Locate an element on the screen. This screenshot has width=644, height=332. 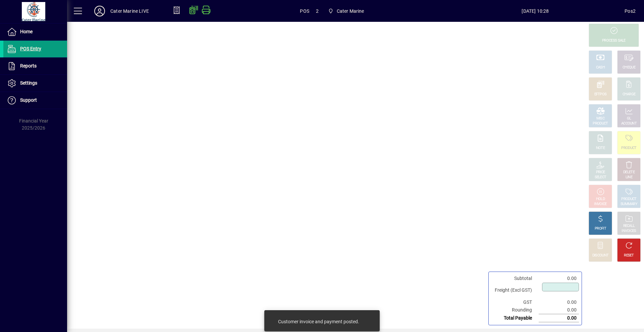
a: Reports is located at coordinates (36, 66).